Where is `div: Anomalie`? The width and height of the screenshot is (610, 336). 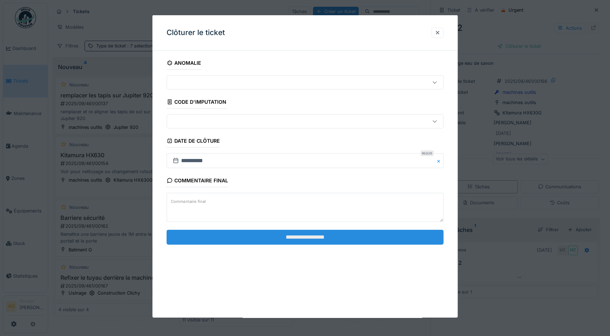
div: Anomalie is located at coordinates (184, 64).